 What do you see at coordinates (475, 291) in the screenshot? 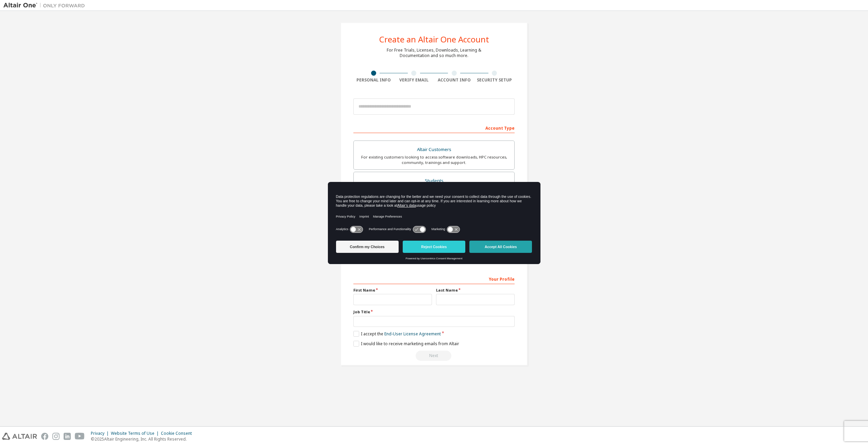
I see `label: Last Name` at bounding box center [475, 291].